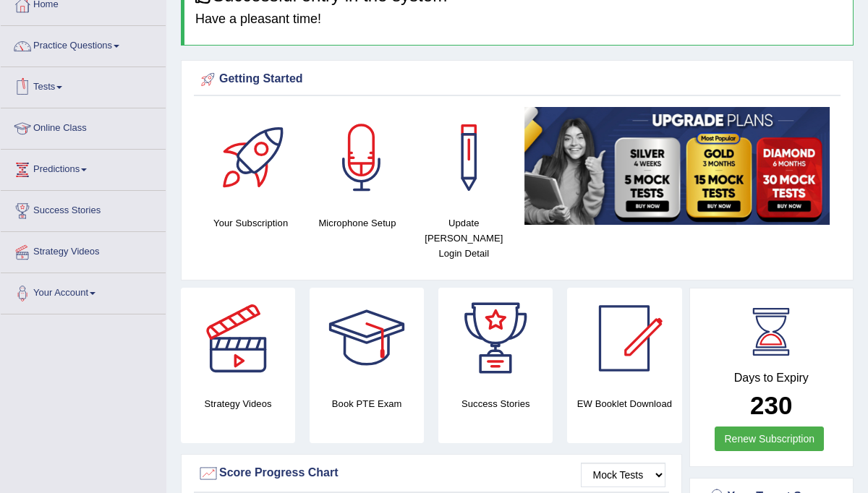 This screenshot has height=493, width=868. I want to click on a: Renew Subscription, so click(769, 439).